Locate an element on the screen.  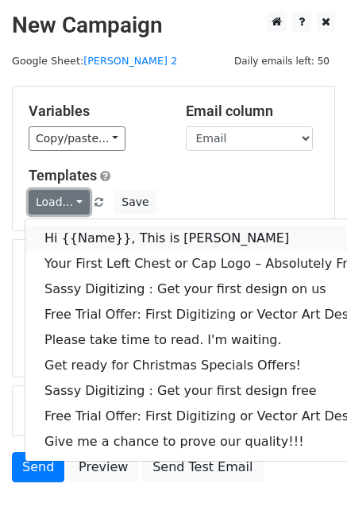
h5: Email column is located at coordinates (253, 111).